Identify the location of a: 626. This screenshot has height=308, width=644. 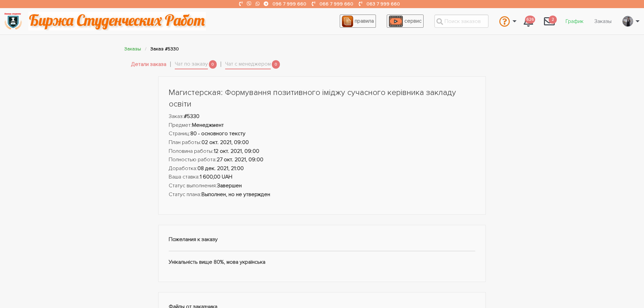
(528, 21).